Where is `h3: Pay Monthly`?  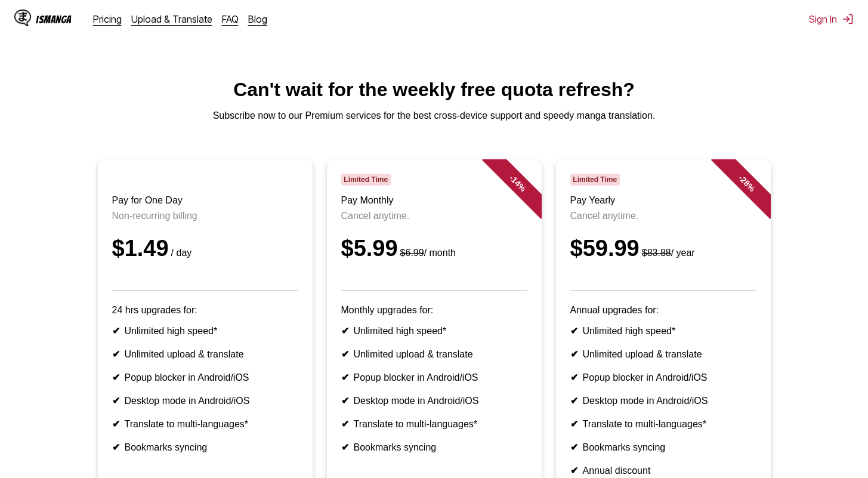 h3: Pay Monthly is located at coordinates (434, 201).